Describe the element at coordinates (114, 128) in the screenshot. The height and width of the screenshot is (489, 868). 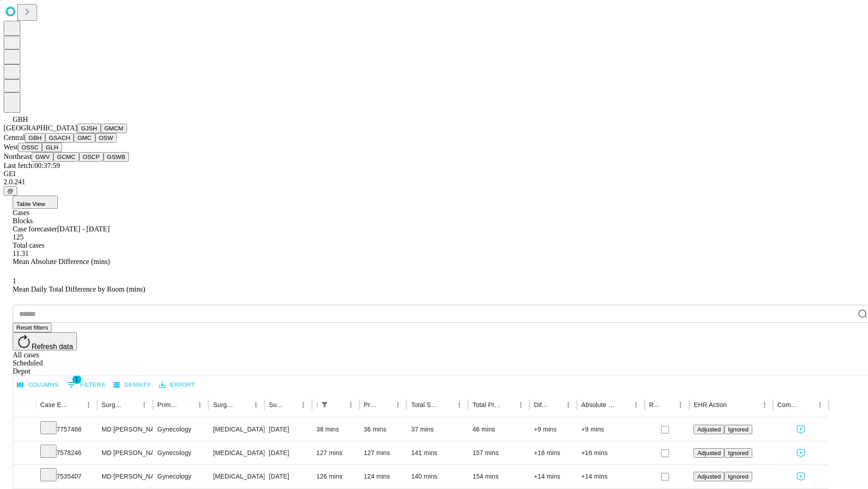
I see `button: GMCM` at that location.